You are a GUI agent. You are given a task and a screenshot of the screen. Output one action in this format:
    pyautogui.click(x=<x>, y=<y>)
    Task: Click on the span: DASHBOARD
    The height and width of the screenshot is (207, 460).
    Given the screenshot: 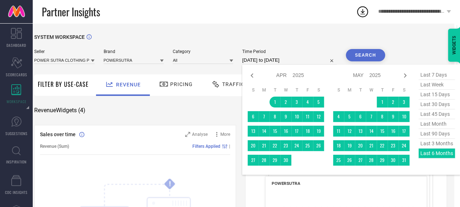 What is the action you would take?
    pyautogui.click(x=16, y=45)
    